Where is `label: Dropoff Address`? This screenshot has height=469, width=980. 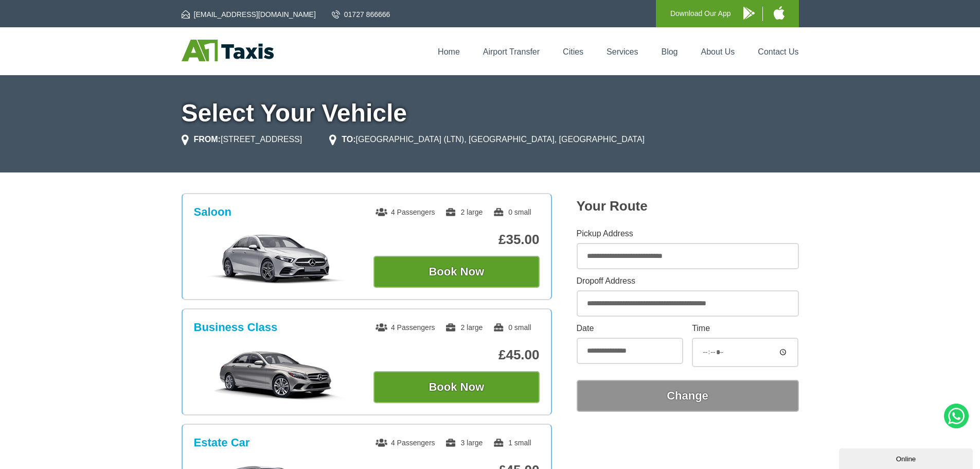
label: Dropoff Address is located at coordinates (688, 281).